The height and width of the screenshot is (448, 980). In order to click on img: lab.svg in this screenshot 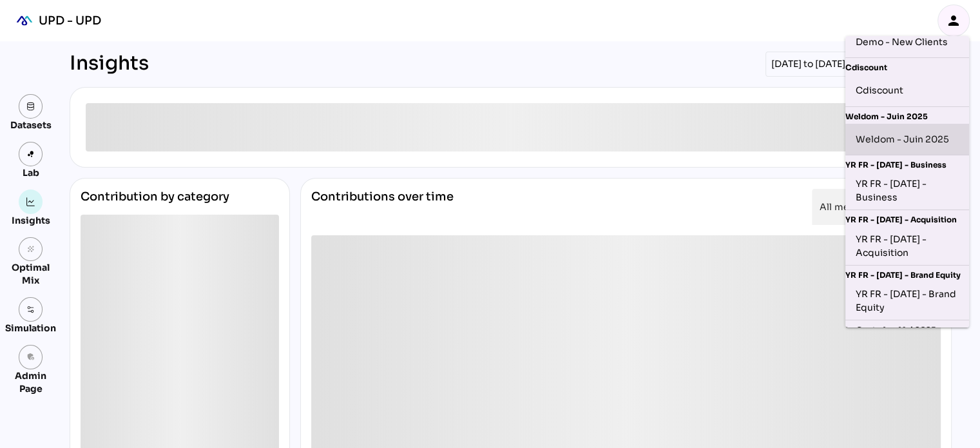, I will do `click(31, 155)`.